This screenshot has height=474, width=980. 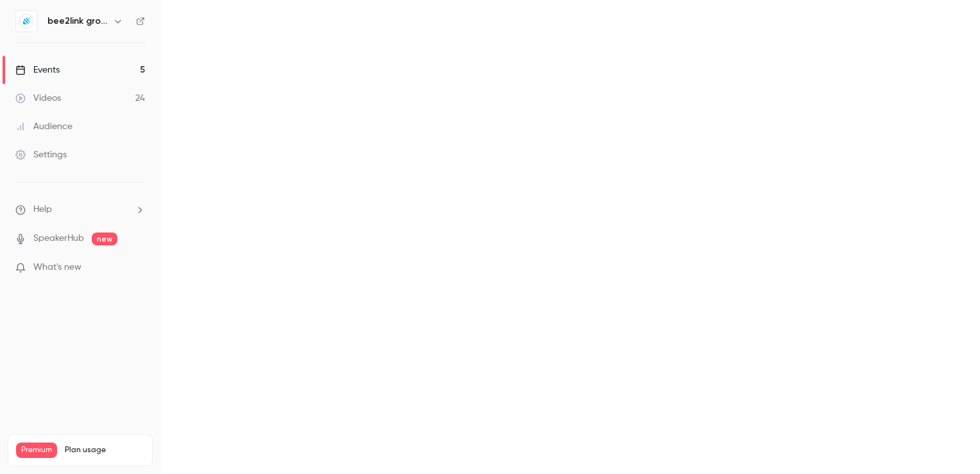 What do you see at coordinates (44, 127) in the screenshot?
I see `div: Audience` at bounding box center [44, 127].